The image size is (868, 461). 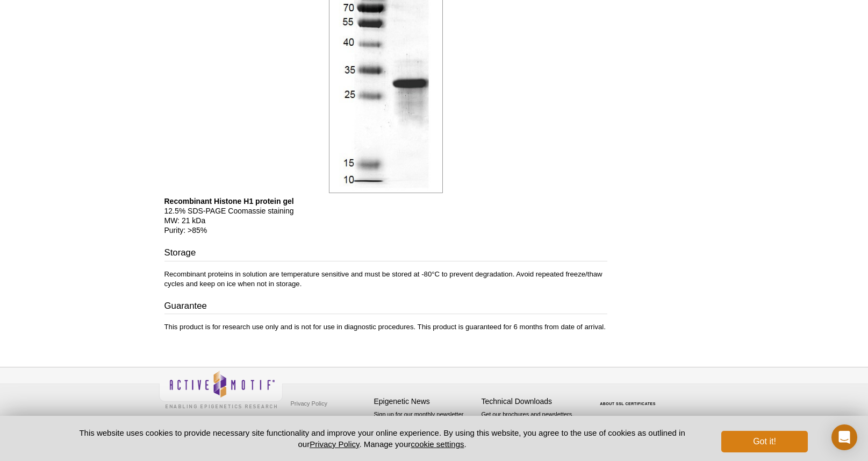 I want to click on img: Active Motif,, so click(x=221, y=389).